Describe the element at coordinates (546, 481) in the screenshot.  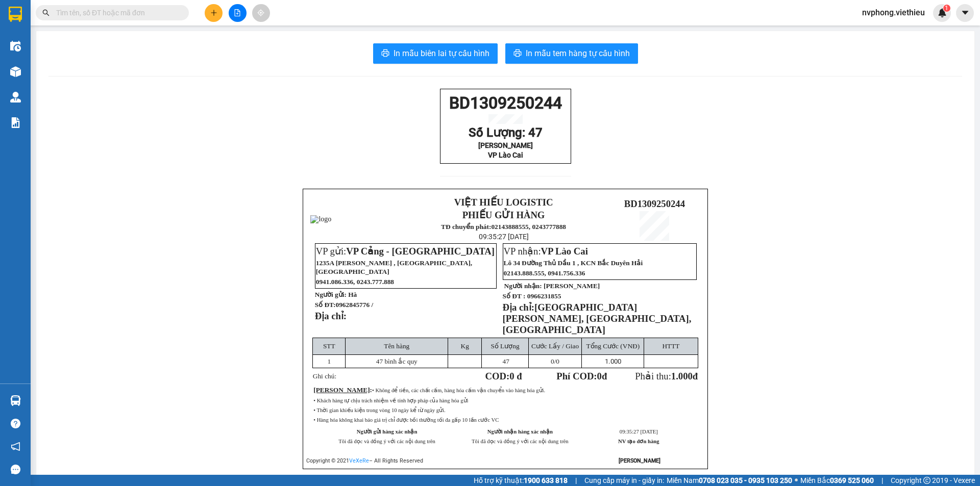
I see `strong: 1900 633 818` at that location.